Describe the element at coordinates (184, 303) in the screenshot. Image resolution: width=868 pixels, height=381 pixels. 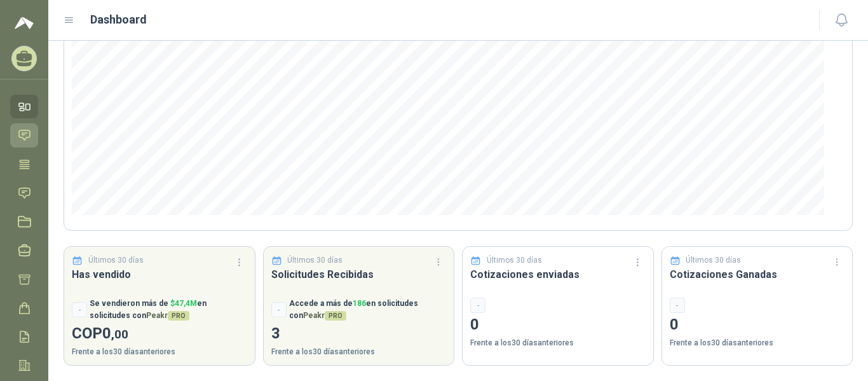
I see `span: $ 47,4M` at that location.